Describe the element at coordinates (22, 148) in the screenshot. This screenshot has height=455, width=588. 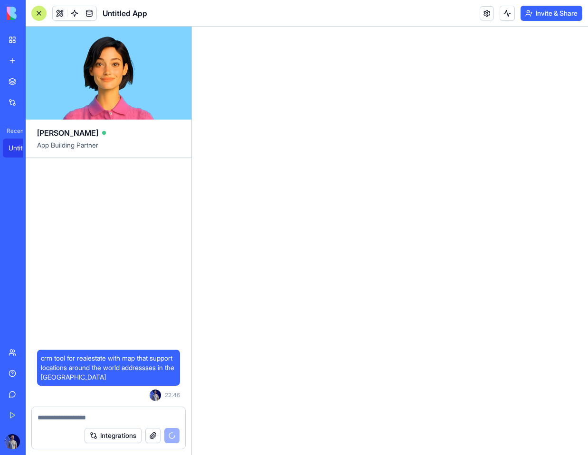
I see `div: Untitled App` at that location.